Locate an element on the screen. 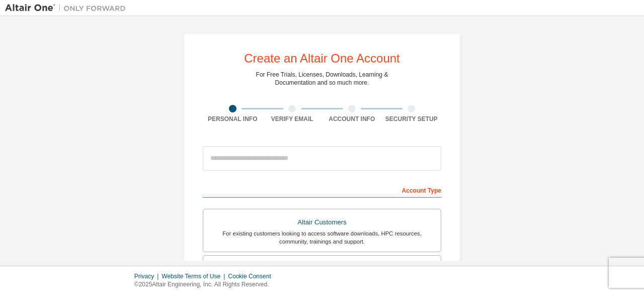 This screenshot has width=644, height=295. div: Create an Altair One Account is located at coordinates (322, 58).